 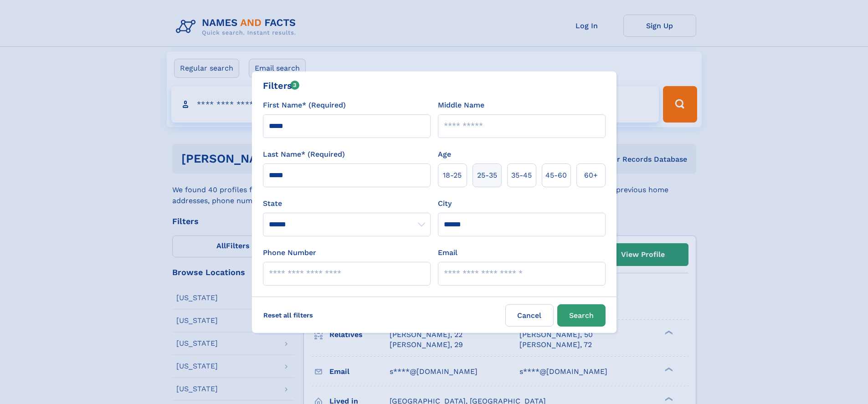 I want to click on label: Last Name* (Required), so click(x=304, y=154).